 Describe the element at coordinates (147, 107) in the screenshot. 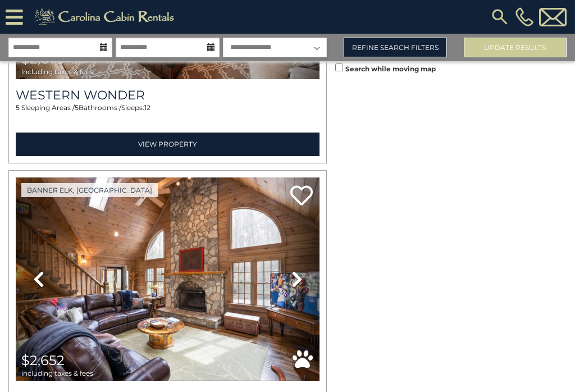

I see `span: 12` at that location.